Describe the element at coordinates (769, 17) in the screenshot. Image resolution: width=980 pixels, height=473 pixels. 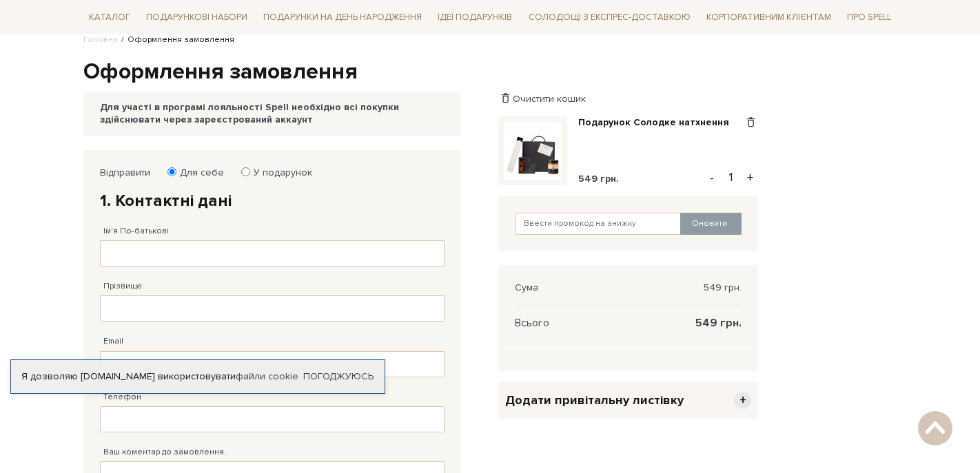
I see `a: Корпоративним клієнтам` at that location.